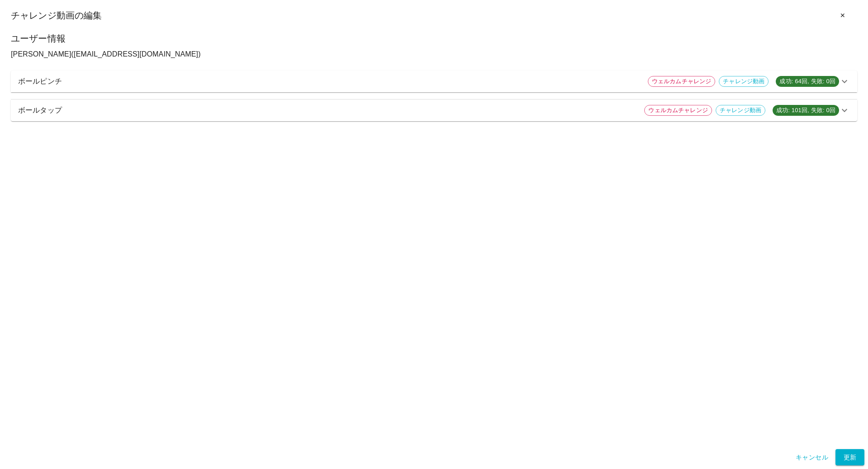  I want to click on p: ボールタップ, so click(328, 110).